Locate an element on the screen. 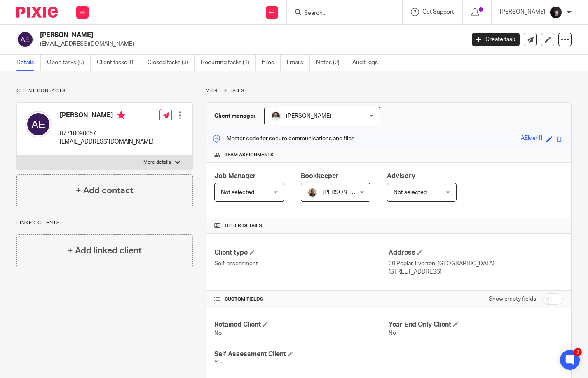 The width and height of the screenshot is (588, 378). span: Advisory is located at coordinates (401, 176).